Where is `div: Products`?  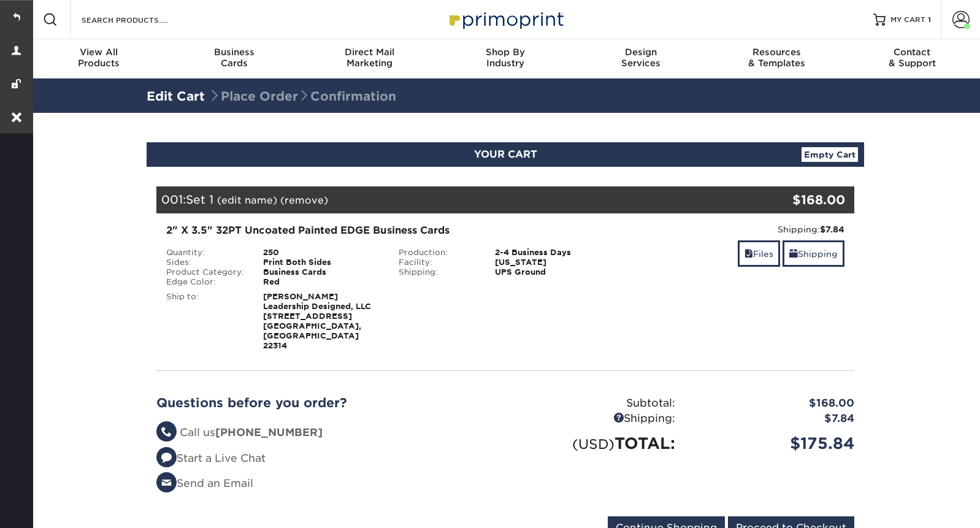
div: Products is located at coordinates (98, 58).